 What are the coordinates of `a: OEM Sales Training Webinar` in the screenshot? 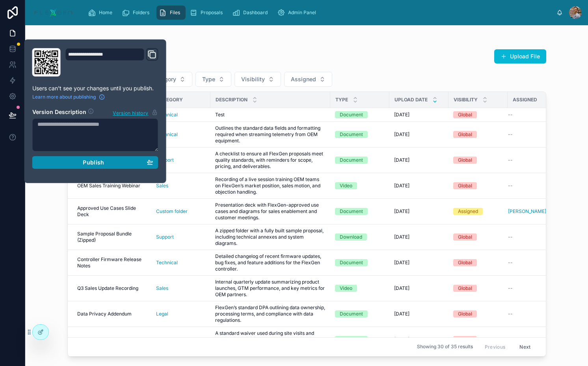 It's located at (112, 185).